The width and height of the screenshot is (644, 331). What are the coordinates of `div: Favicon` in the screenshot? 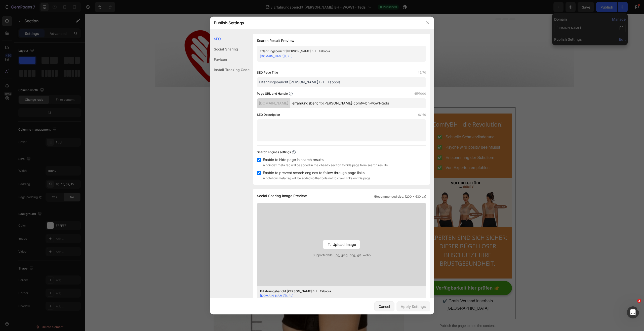 It's located at (230, 59).